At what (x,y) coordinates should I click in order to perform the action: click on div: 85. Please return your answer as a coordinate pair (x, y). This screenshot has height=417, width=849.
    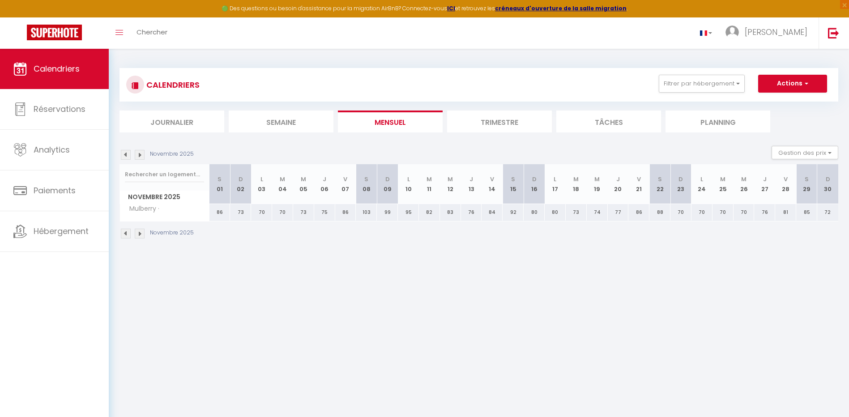
    Looking at the image, I should click on (806, 212).